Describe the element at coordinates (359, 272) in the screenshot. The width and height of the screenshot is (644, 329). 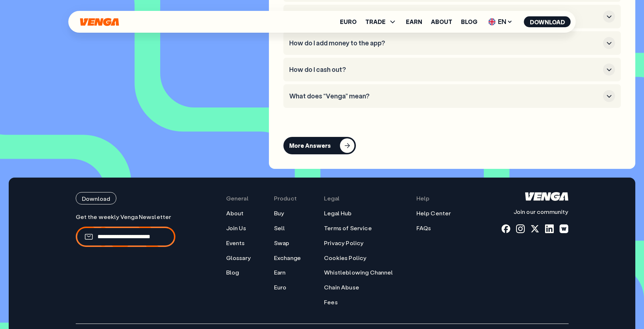
I see `a: Whistleblowing Channel` at that location.